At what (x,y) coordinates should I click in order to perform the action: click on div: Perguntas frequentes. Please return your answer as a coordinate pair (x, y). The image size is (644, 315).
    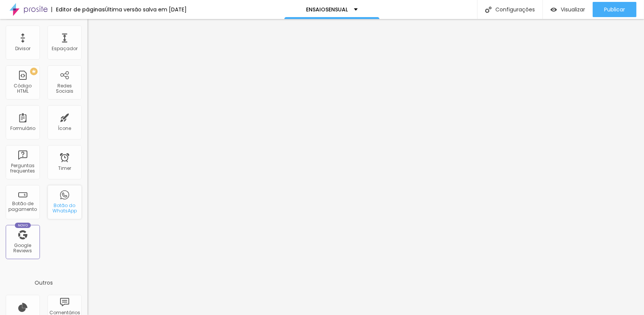
    Looking at the image, I should click on (22, 168).